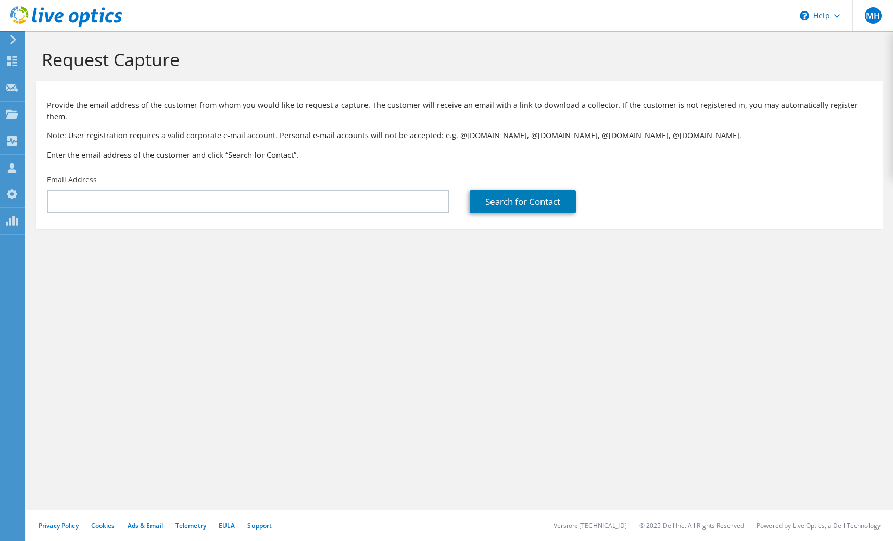 Image resolution: width=893 pixels, height=541 pixels. I want to click on a: Privacy Policy, so click(58, 525).